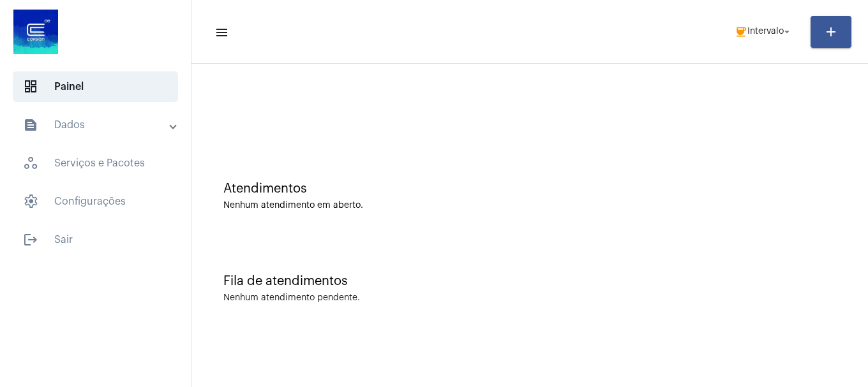 The width and height of the screenshot is (868, 387). Describe the element at coordinates (99, 125) in the screenshot. I see `mat-expansion-panel-header: sidenav iconDados` at that location.